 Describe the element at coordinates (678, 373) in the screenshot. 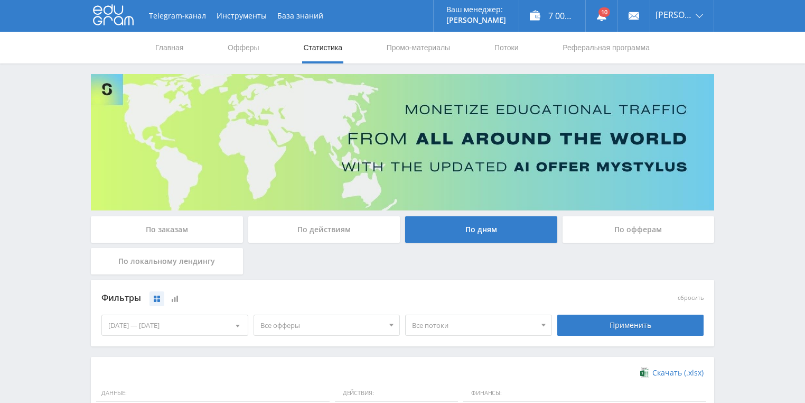

I see `span: Скачать (.xlsx)` at that location.